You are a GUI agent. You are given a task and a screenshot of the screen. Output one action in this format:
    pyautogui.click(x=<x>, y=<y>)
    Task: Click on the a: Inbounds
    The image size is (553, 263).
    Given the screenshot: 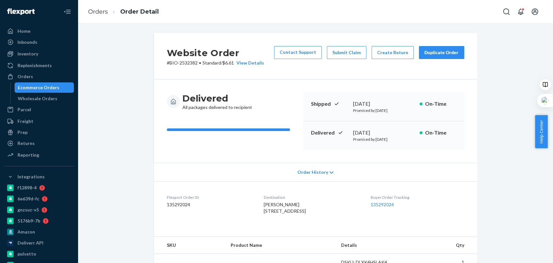 What is the action you would take?
    pyautogui.click(x=39, y=42)
    